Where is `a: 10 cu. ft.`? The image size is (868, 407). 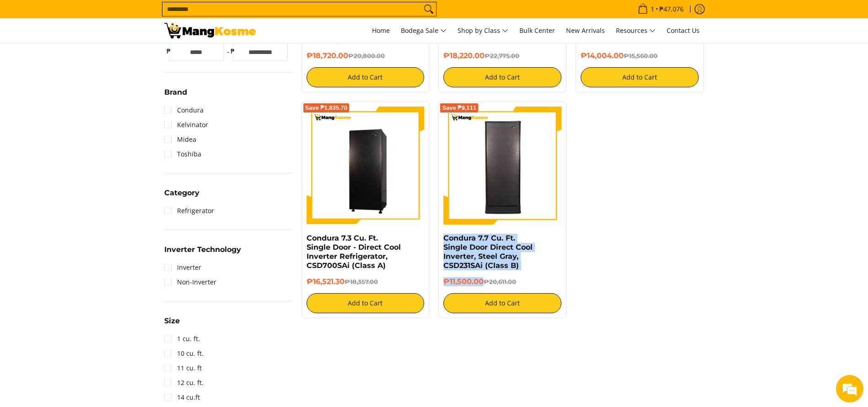 a: 10 cu. ft. is located at coordinates (184, 353).